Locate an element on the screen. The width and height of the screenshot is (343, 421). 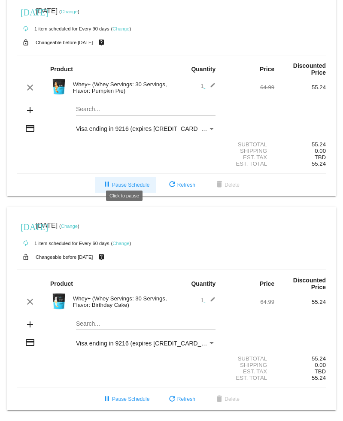
small: 1 item scheduled for Every 90 days is located at coordinates (63, 29).